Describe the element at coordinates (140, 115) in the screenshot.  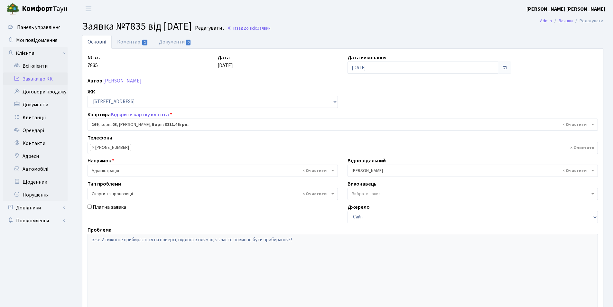
I see `a: Відкрити картку клієнта` at that location.